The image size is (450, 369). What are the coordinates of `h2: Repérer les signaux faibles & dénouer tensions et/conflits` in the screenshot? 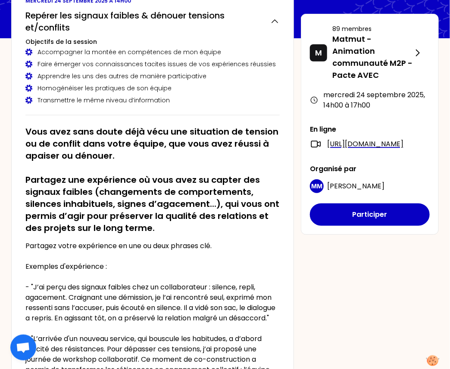 It's located at (144, 22).